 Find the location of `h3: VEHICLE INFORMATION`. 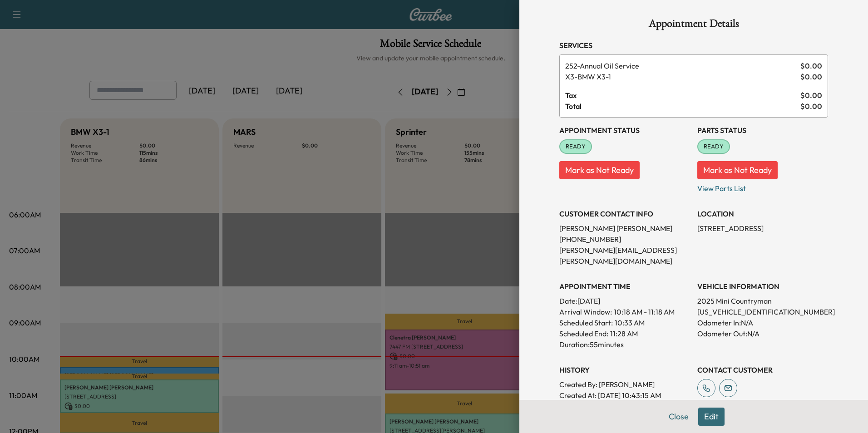

h3: VEHICLE INFORMATION is located at coordinates (763, 287).